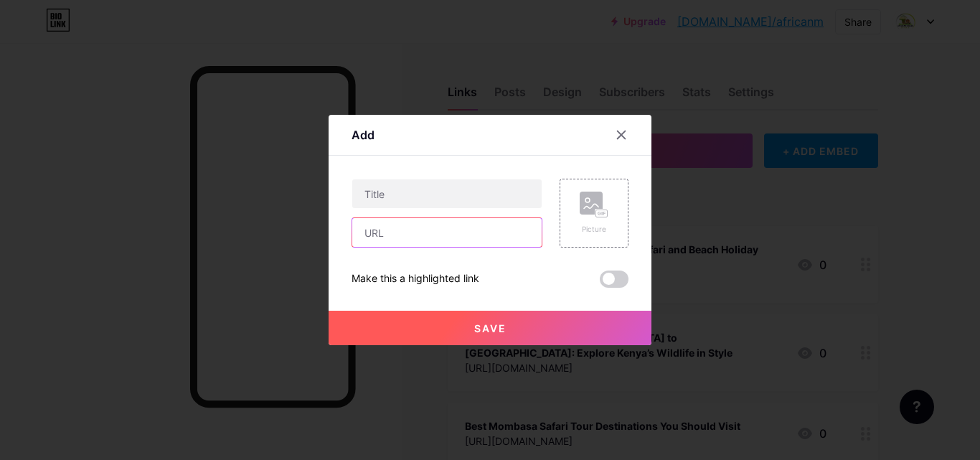 The image size is (980, 460). I want to click on input: Title, so click(447, 194).